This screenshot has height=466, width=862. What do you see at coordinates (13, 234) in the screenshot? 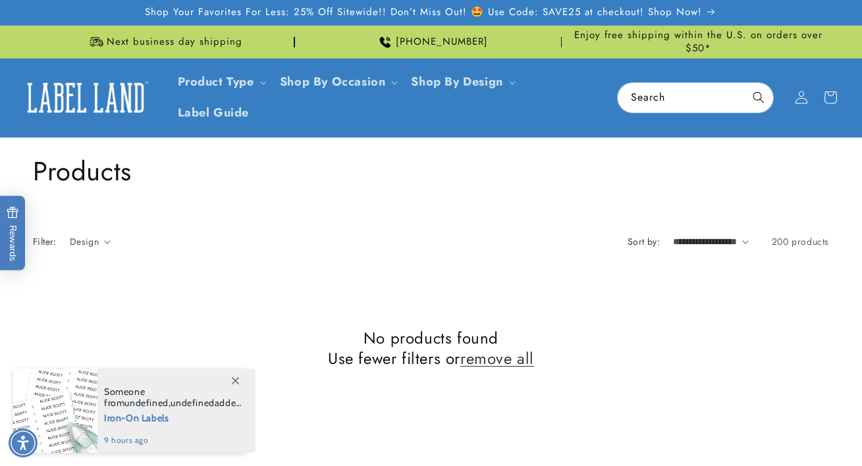
I see `span: Rewards` at bounding box center [13, 234].